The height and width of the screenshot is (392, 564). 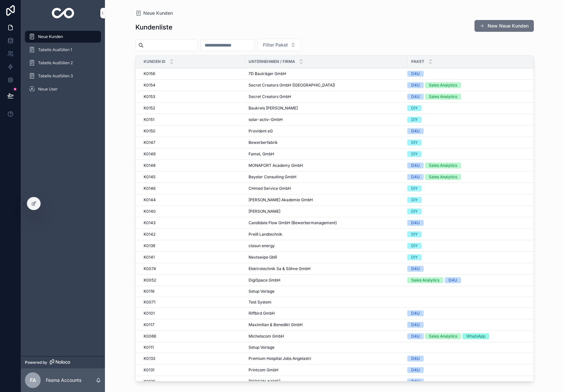 What do you see at coordinates (155, 62) in the screenshot?
I see `span: Kunden ID` at bounding box center [155, 62].